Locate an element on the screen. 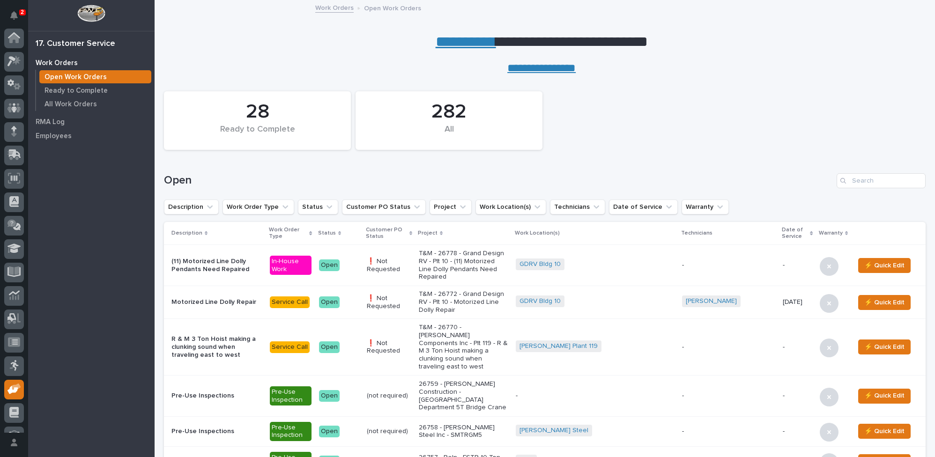 This screenshot has width=935, height=457. button: Date of Service is located at coordinates (643, 207).